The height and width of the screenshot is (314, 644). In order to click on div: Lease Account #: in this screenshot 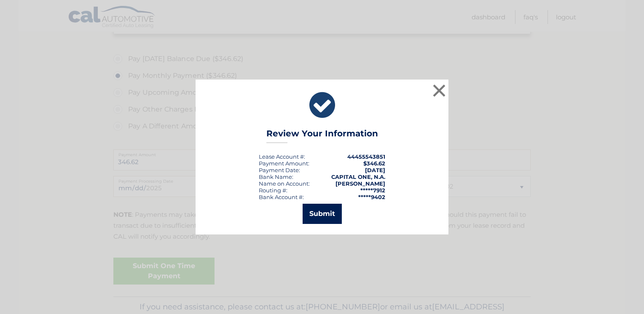, I will do `click(282, 156)`.